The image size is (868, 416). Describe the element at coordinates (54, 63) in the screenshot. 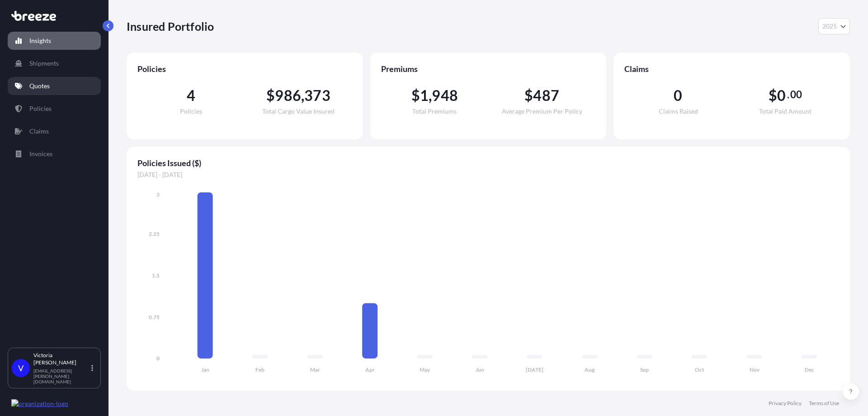

I see `a: Shipments` at that location.